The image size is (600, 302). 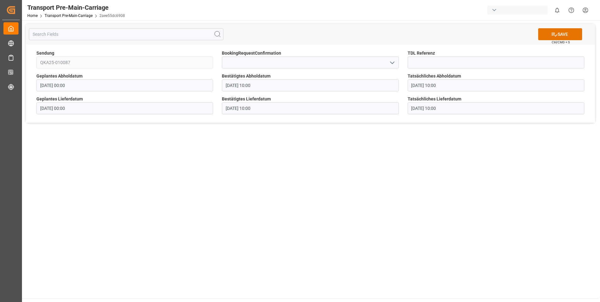 I want to click on button: show 0 new notifications, so click(x=557, y=10).